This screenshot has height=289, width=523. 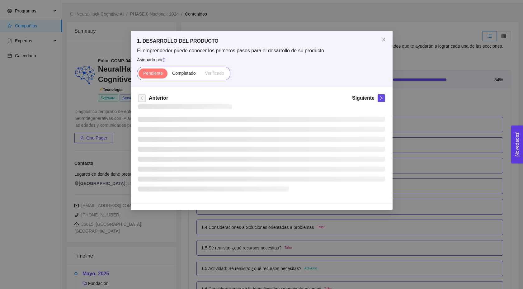 I want to click on h5: Anterior, so click(x=158, y=98).